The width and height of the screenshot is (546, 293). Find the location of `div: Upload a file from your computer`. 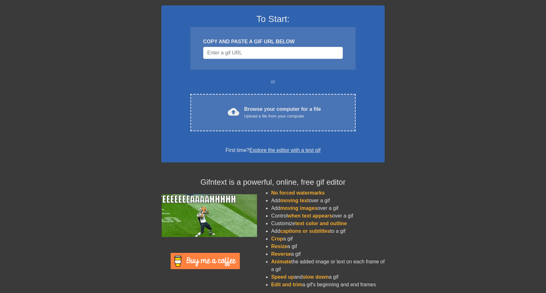

div: Upload a file from your computer is located at coordinates (283, 116).